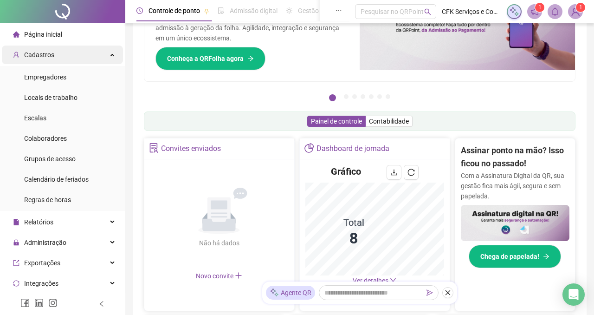  Describe the element at coordinates (346, 171) in the screenshot. I see `h4: Gráfico` at that location.